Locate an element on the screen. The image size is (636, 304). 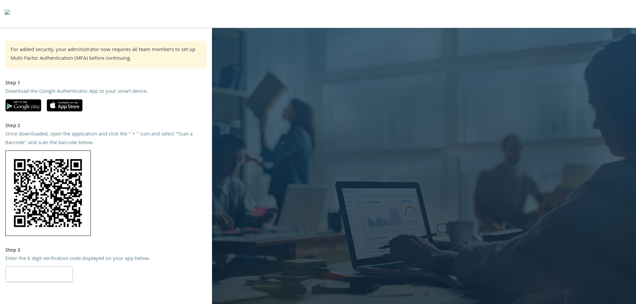
div: Download the Google Authenticator App to your smart device. is located at coordinates (106, 92).